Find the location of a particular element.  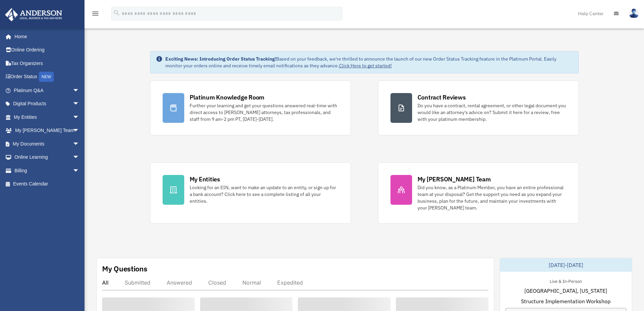

div: Submitted is located at coordinates (137, 283).